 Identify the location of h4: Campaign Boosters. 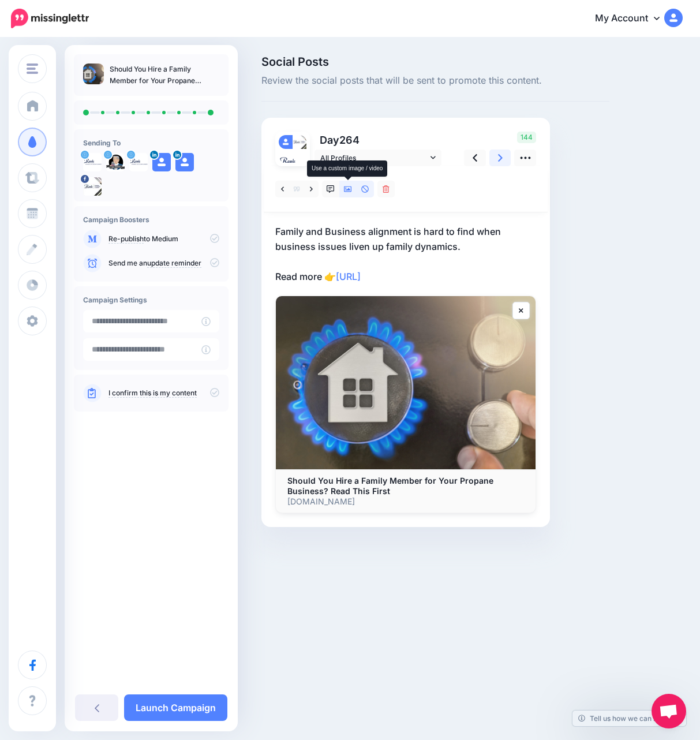
(151, 219).